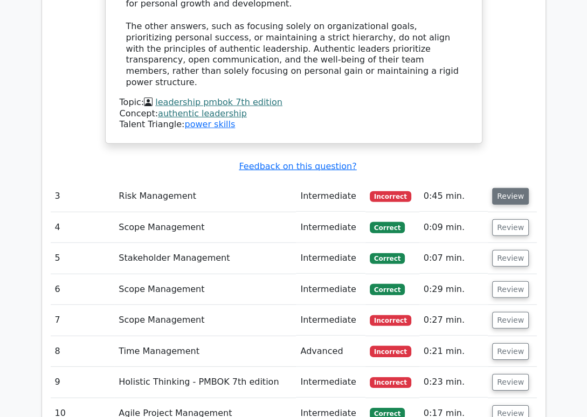 Image resolution: width=587 pixels, height=417 pixels. What do you see at coordinates (210, 124) in the screenshot?
I see `a: power skills` at bounding box center [210, 124].